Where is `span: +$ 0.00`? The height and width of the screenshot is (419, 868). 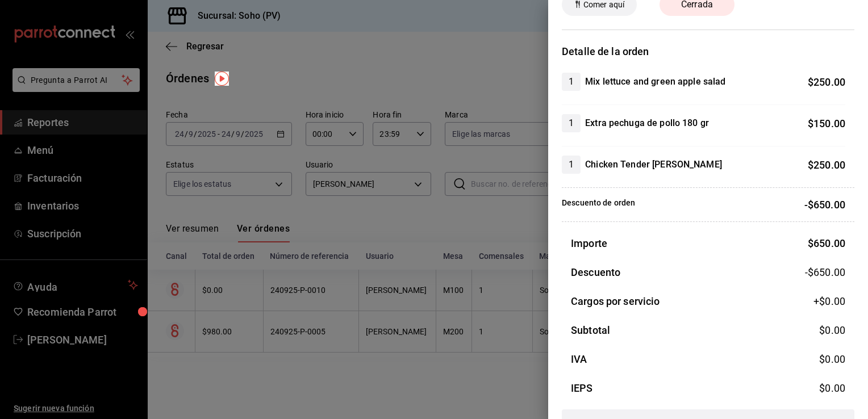 span: +$ 0.00 is located at coordinates (829, 301).